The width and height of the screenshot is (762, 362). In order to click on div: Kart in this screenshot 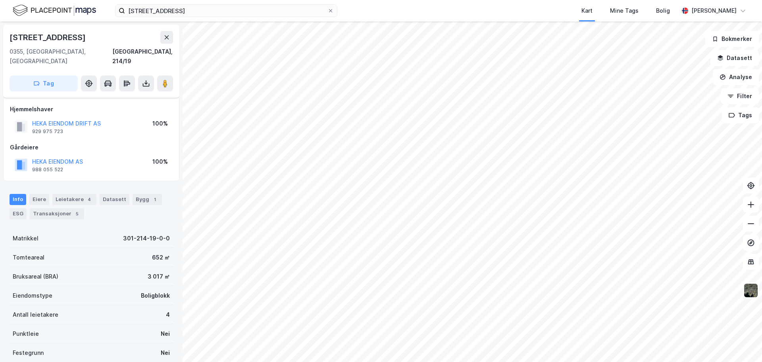, I will do `click(587, 11)`.